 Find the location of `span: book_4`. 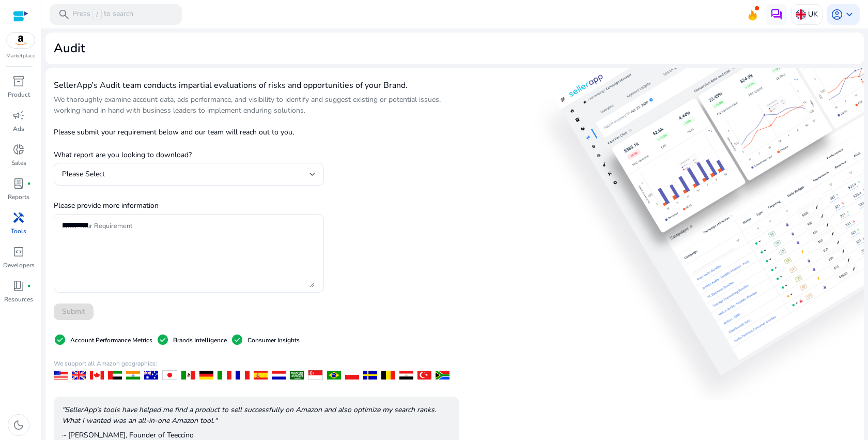

span: book_4 is located at coordinates (18, 286).